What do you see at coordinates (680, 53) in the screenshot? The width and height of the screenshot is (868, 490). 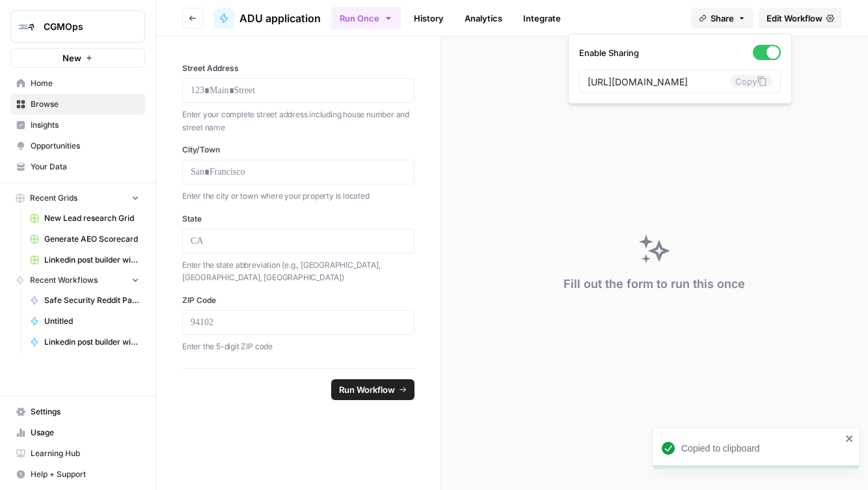 I see `label: Enable Sharing` at bounding box center [680, 53].